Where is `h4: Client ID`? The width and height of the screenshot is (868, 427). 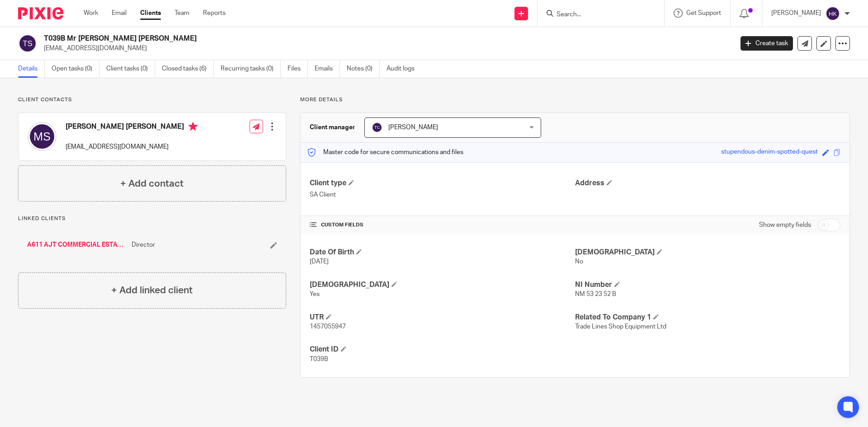 h4: Client ID is located at coordinates (442, 350).